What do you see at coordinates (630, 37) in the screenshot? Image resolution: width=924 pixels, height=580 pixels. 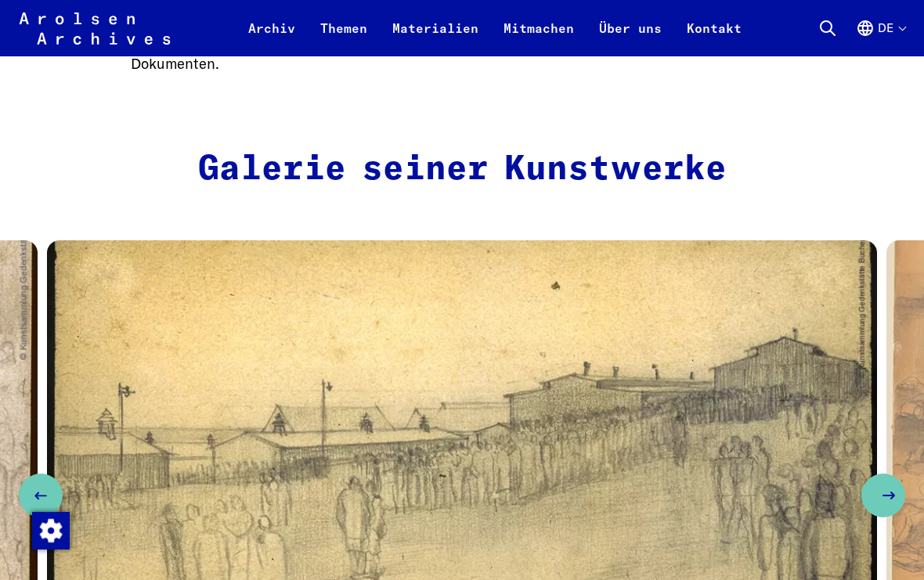 I see `a: Über uns` at bounding box center [630, 37].